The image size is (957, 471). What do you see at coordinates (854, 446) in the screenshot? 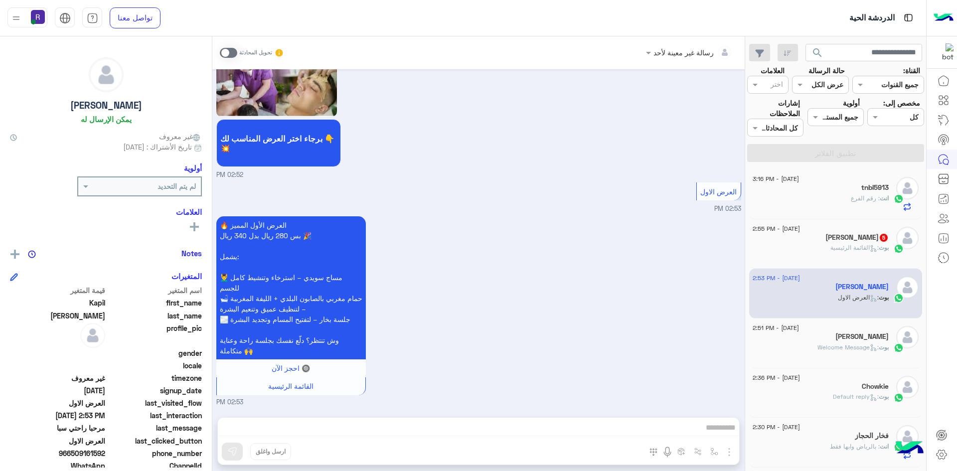
I see `span: بالرياض وابها فقط` at bounding box center [854, 446].